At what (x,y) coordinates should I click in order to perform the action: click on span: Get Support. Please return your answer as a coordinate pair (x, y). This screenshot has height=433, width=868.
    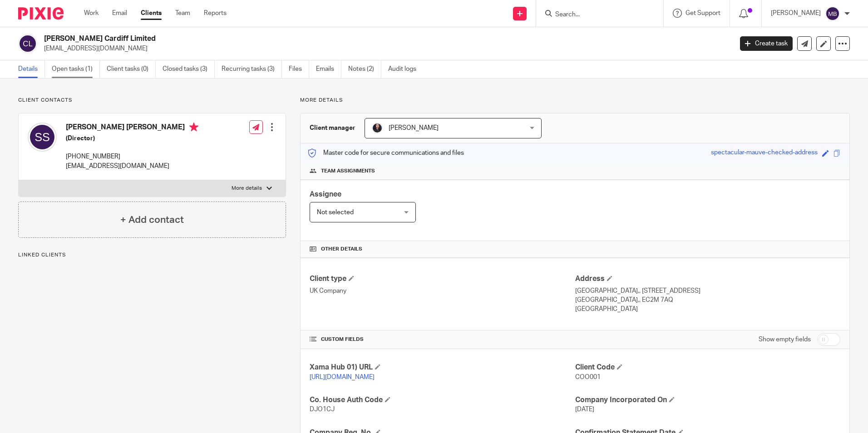
    Looking at the image, I should click on (702, 13).